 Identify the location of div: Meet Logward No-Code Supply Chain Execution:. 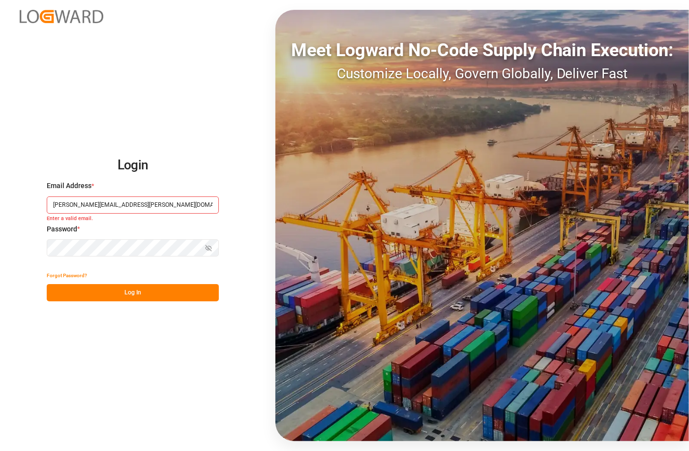
(482, 50).